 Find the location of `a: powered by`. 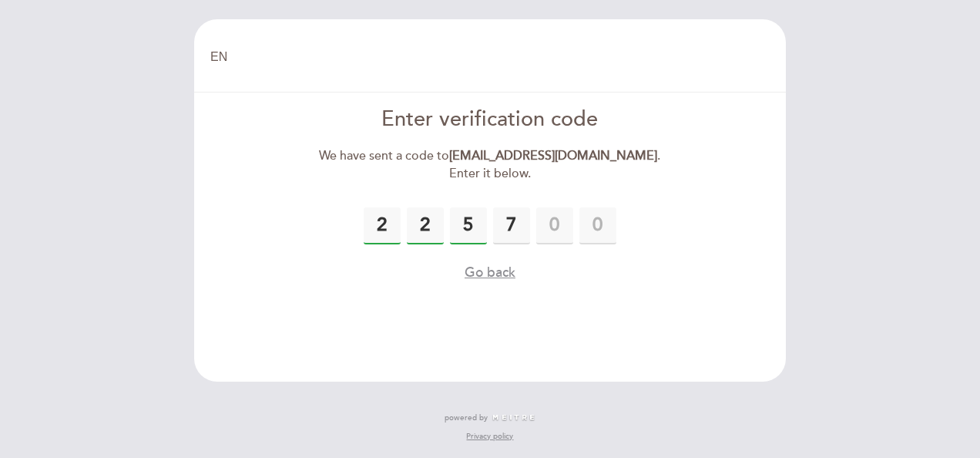

a: powered by is located at coordinates (490, 417).